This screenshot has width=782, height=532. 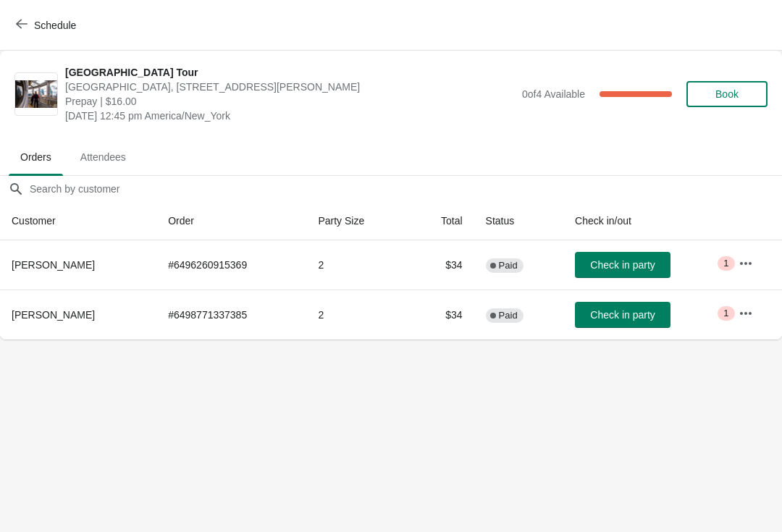 I want to click on th: Order, so click(x=231, y=220).